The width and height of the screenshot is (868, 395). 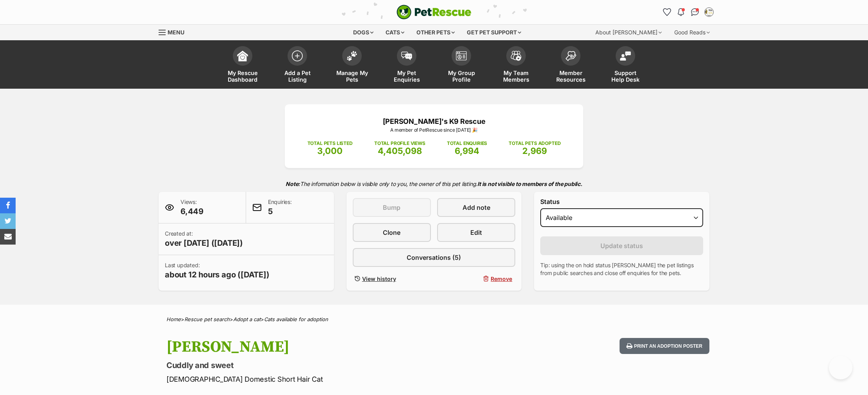 What do you see at coordinates (332, 365) in the screenshot?
I see `p: Cuddly and sweet` at bounding box center [332, 365].